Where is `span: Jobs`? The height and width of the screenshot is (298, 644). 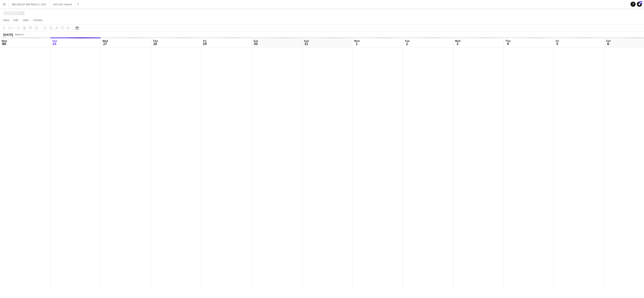 span: Jobs is located at coordinates (26, 20).